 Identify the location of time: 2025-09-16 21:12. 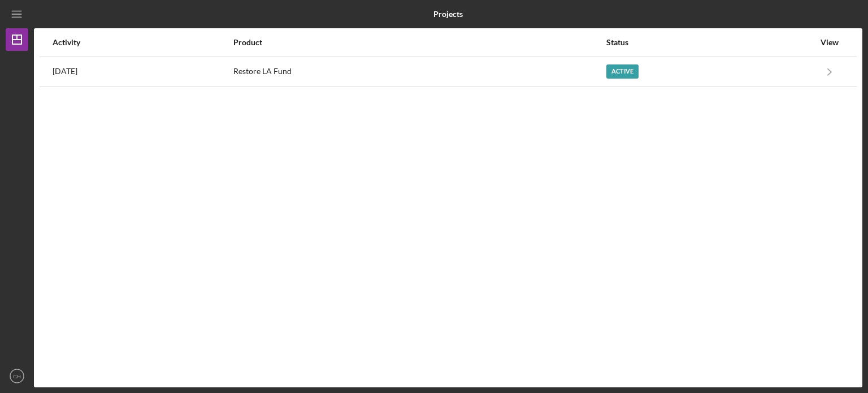
(65, 72).